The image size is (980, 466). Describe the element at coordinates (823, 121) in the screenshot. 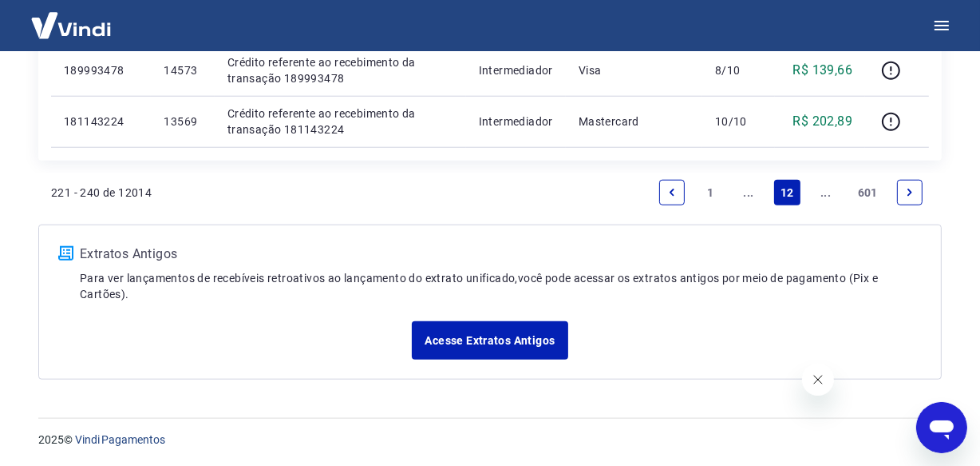

I see `p: R$ 202,89` at that location.